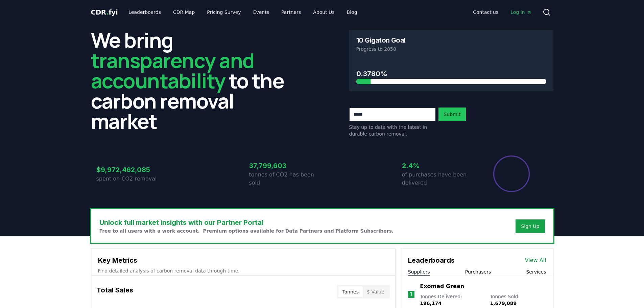 This screenshot has width=644, height=308. What do you see at coordinates (451, 49) in the screenshot?
I see `p: Progress to 2050` at bounding box center [451, 49].